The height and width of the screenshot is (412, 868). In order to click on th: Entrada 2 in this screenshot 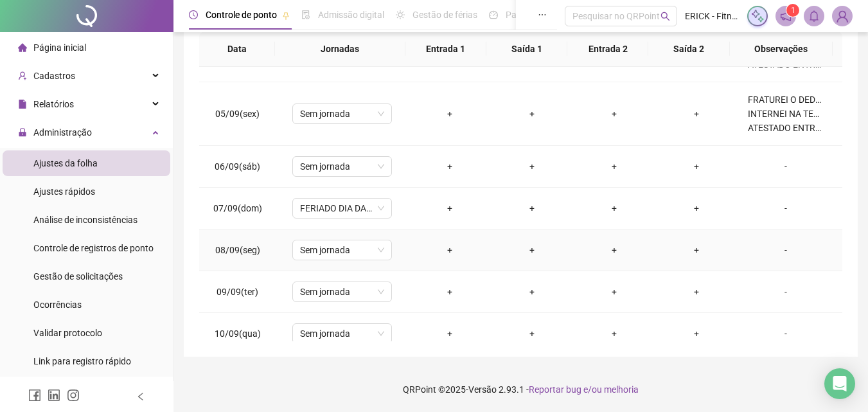, I will do `click(608, 49)`.